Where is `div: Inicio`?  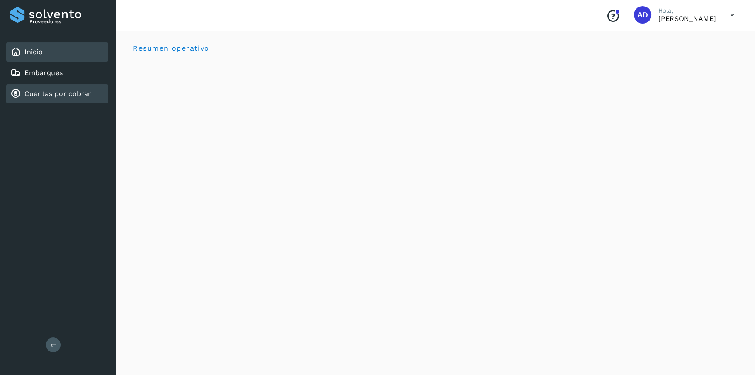 div: Inicio is located at coordinates (57, 52).